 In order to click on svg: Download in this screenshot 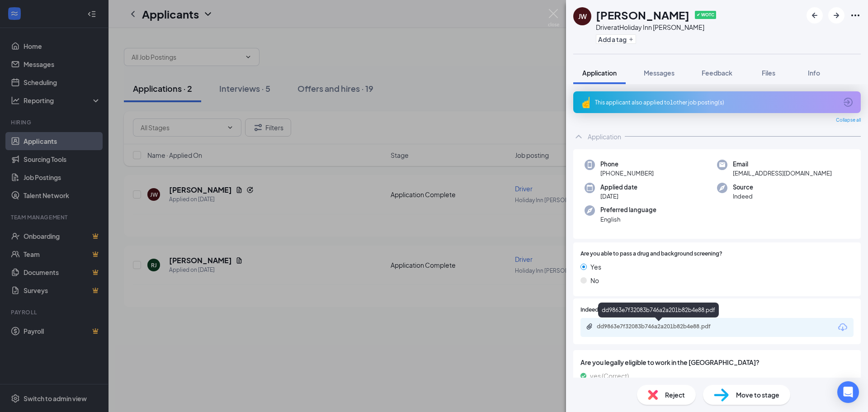, I will do `click(843, 327)`.